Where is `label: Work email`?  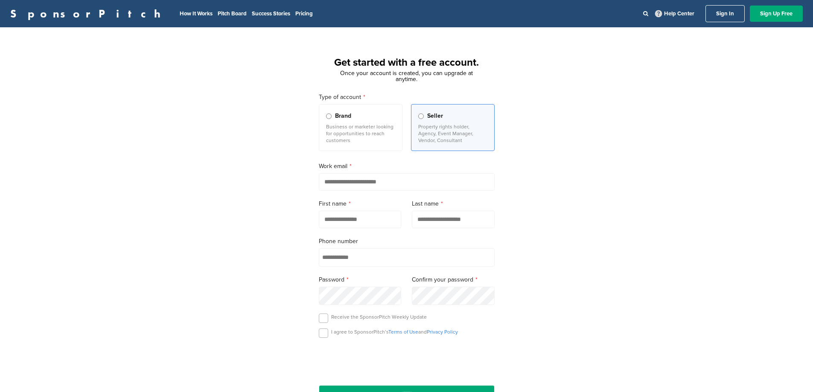 label: Work email is located at coordinates (406, 166).